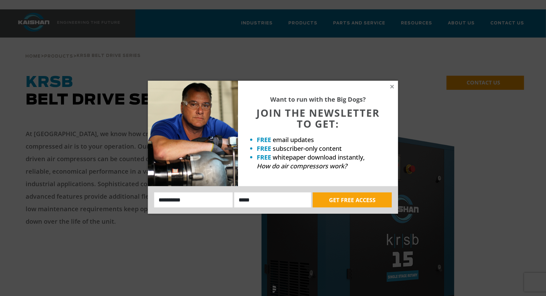 The width and height of the screenshot is (546, 296). What do you see at coordinates (392, 87) in the screenshot?
I see `button: Close` at bounding box center [392, 87].